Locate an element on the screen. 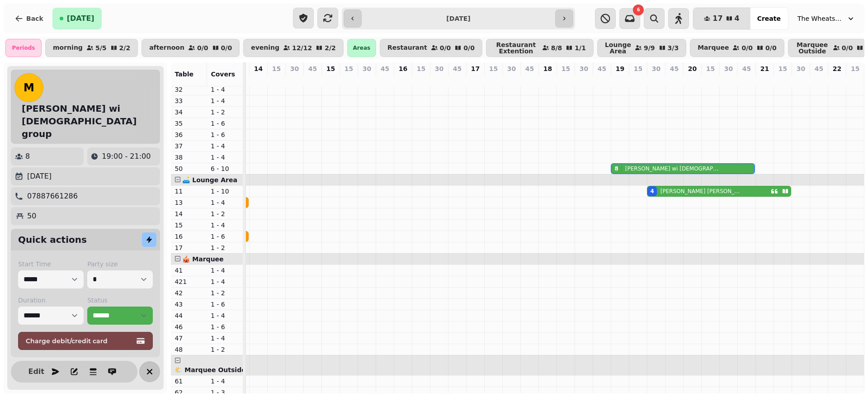 The image size is (868, 397). p: 47 is located at coordinates (189, 338).